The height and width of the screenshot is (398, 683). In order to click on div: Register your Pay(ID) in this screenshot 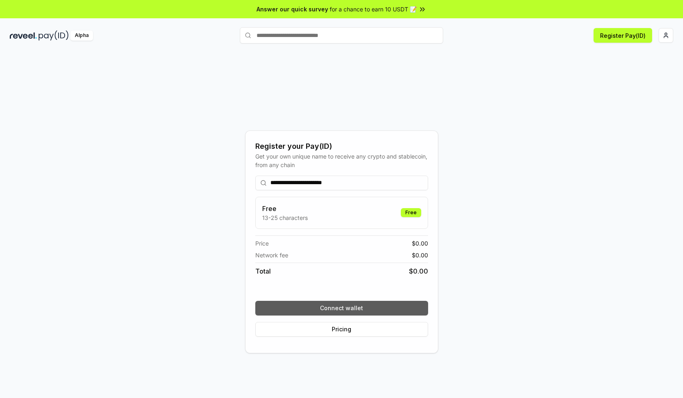, I will do `click(342, 146)`.